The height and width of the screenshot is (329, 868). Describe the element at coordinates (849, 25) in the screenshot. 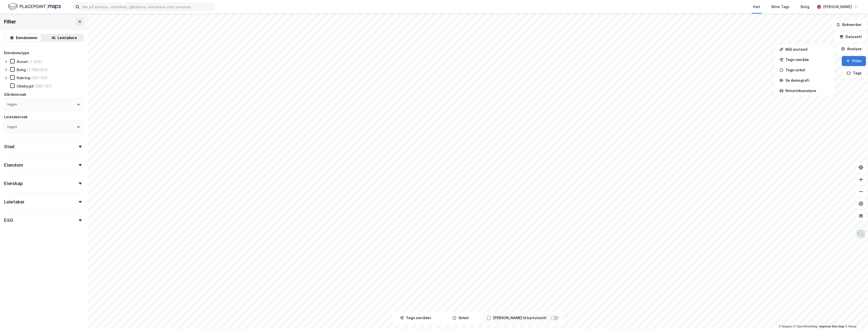

I see `button: Bokmerker` at that location.